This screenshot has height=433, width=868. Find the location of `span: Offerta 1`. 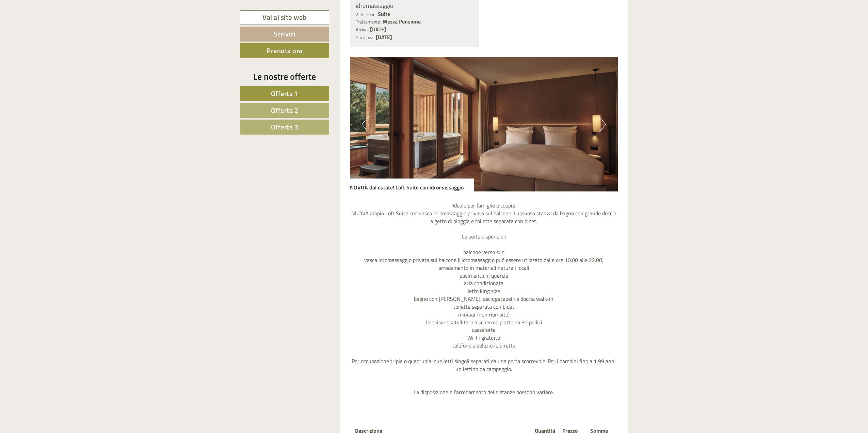

span: Offerta 1 is located at coordinates (284, 94).